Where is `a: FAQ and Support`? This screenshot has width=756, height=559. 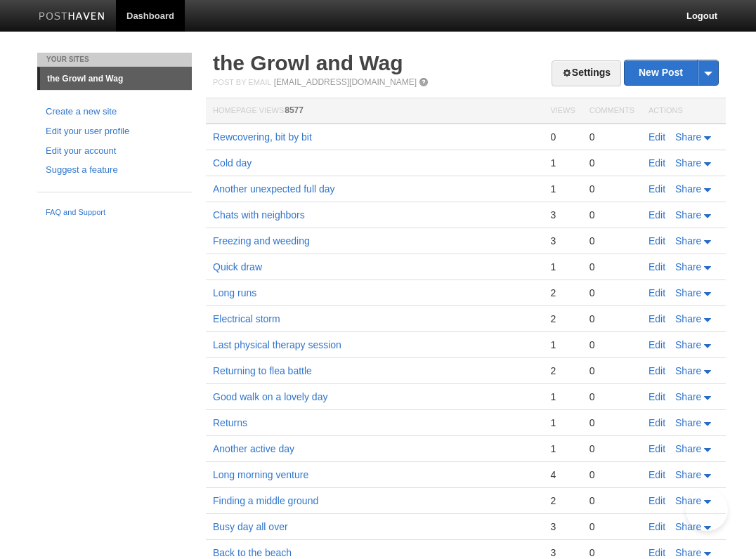 a: FAQ and Support is located at coordinates (115, 213).